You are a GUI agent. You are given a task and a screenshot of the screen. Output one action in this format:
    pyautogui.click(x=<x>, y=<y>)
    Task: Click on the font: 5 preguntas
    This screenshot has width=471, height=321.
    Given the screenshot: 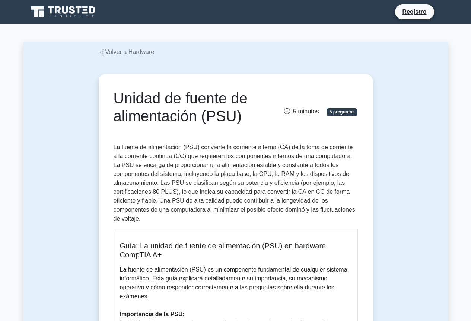 What is the action you would take?
    pyautogui.click(x=342, y=112)
    